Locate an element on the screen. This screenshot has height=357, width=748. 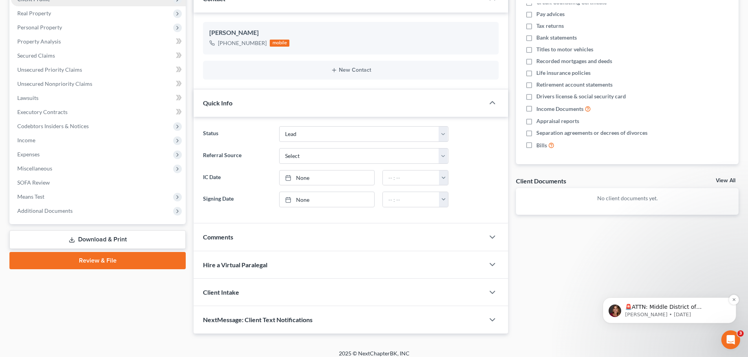
div: How to resend MyChapter client portal is located at coordinates (87, 186).